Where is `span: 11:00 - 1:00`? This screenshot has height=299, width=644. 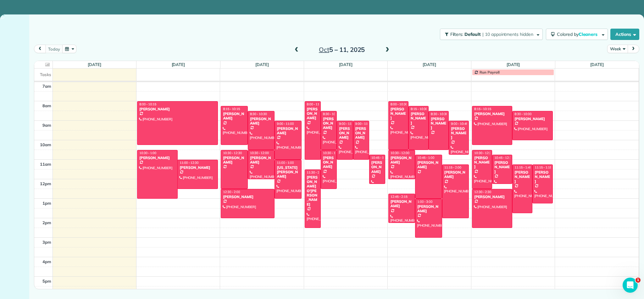
span: 11:00 - 1:00 is located at coordinates (285, 163).